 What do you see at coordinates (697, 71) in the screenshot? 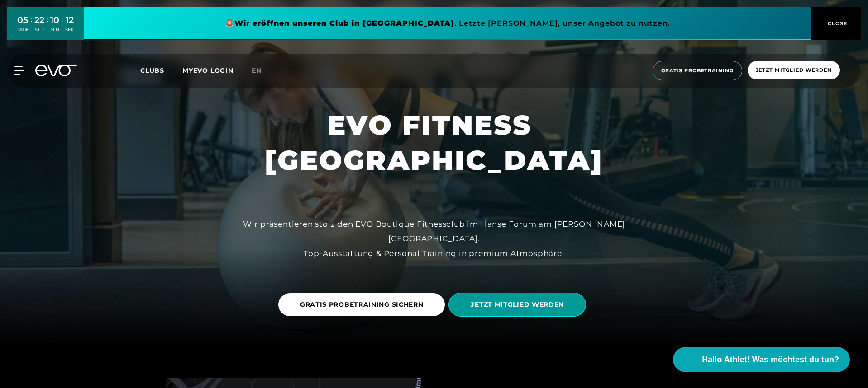
I see `a: Gratis Probetraining` at bounding box center [697, 71].